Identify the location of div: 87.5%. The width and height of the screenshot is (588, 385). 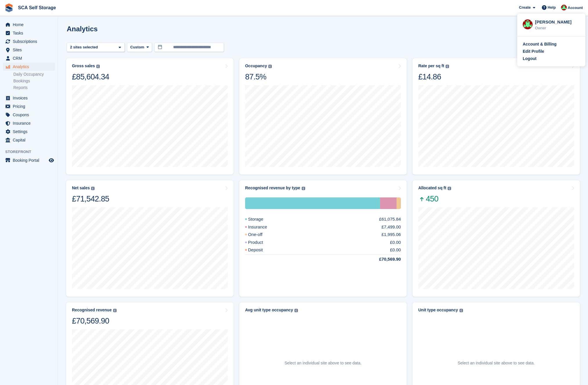
(258, 77).